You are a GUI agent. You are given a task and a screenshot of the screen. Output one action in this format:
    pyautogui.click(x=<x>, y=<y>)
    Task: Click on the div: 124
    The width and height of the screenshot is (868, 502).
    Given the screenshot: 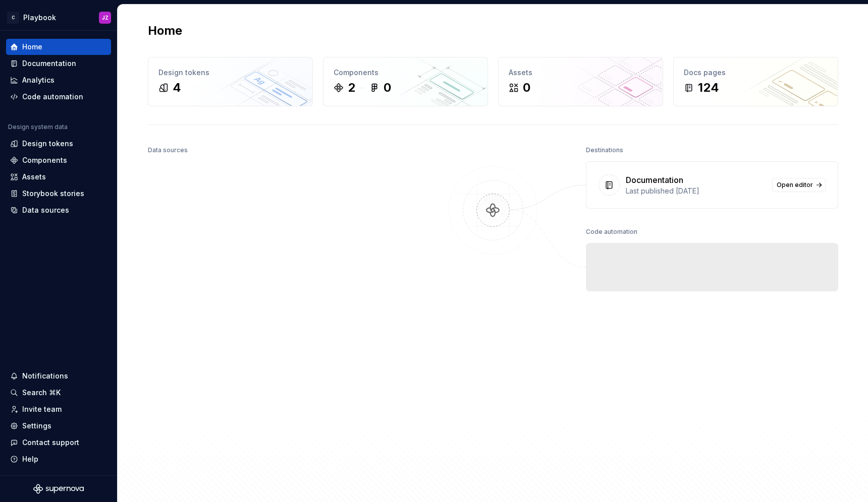 What is the action you would take?
    pyautogui.click(x=708, y=87)
    